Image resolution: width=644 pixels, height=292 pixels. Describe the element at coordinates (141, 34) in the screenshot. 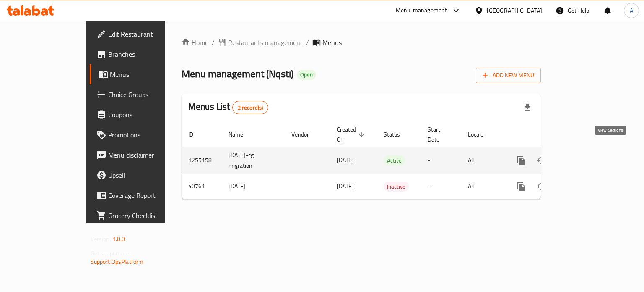

I see `a: Edit Restaurant` at that location.